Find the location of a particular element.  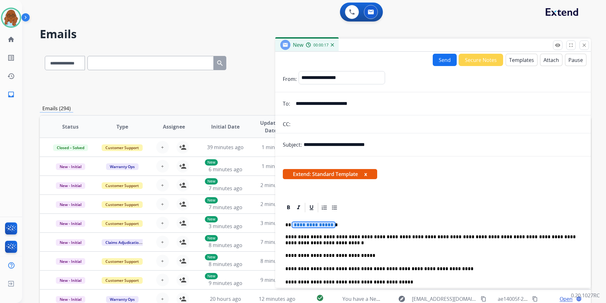

span: 12 minutes ago is located at coordinates (277, 299).